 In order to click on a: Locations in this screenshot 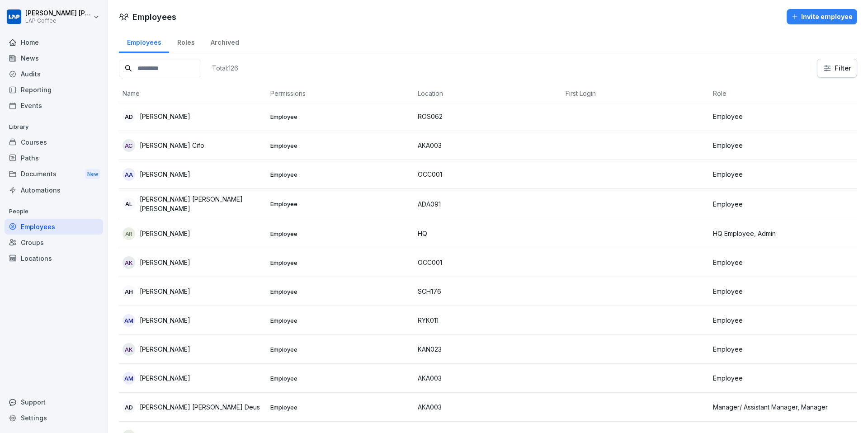, I will do `click(54, 258)`.